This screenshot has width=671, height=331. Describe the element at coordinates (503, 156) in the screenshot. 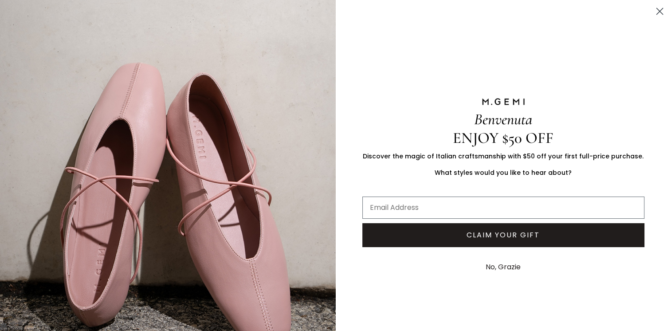

I see `span: Discover the magic of Italian craftsmanship with $50 off your first full-price purchase.` at that location.